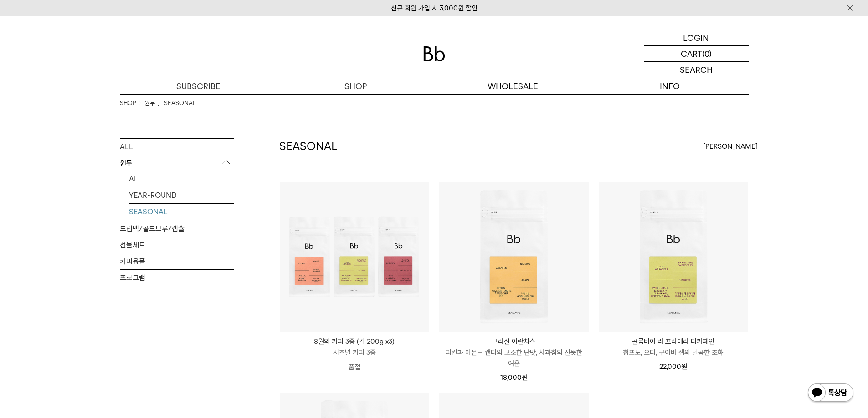  What do you see at coordinates (198, 86) in the screenshot?
I see `a: SUBSCRIBE` at bounding box center [198, 86].